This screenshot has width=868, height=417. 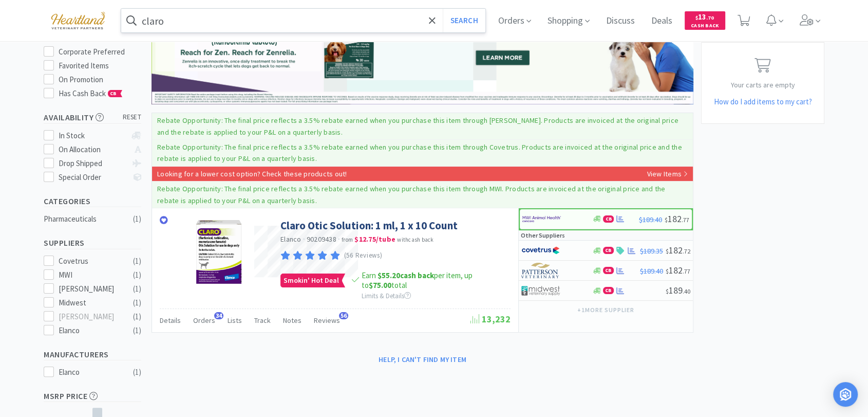 I want to click on a: $13.70Cash Back, so click(x=705, y=20).